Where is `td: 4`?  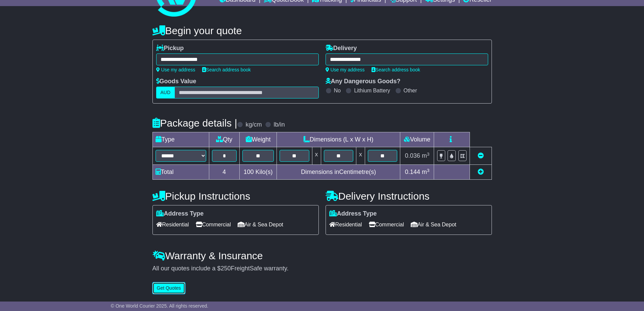 td: 4 is located at coordinates (224, 172).